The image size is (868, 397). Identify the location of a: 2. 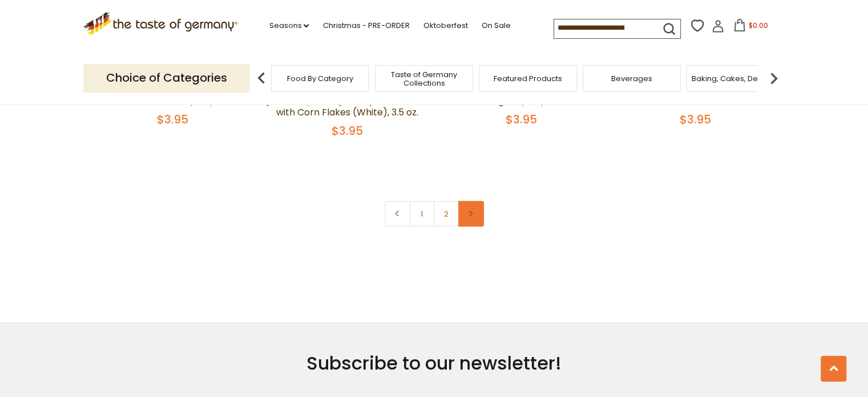
(446, 214).